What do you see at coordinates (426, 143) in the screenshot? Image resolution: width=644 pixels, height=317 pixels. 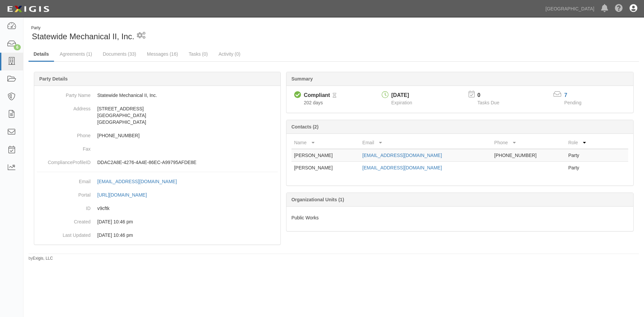 I see `th: Email` at bounding box center [426, 143].